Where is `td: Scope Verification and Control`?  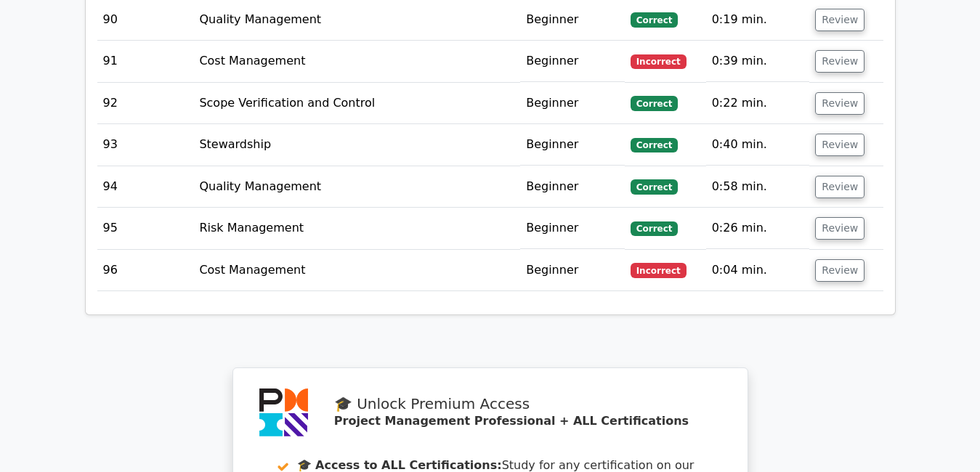
td: Scope Verification and Control is located at coordinates (356, 103).